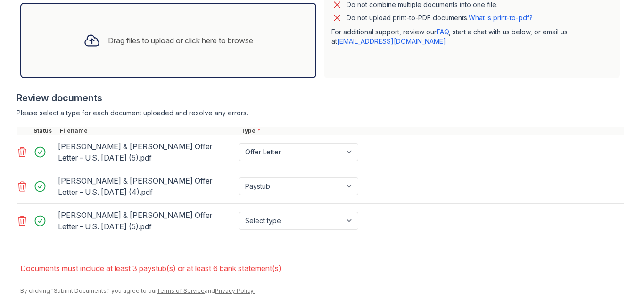 The image size is (644, 298). I want to click on p: Do not upload print-to-PDF documents., so click(439, 18).